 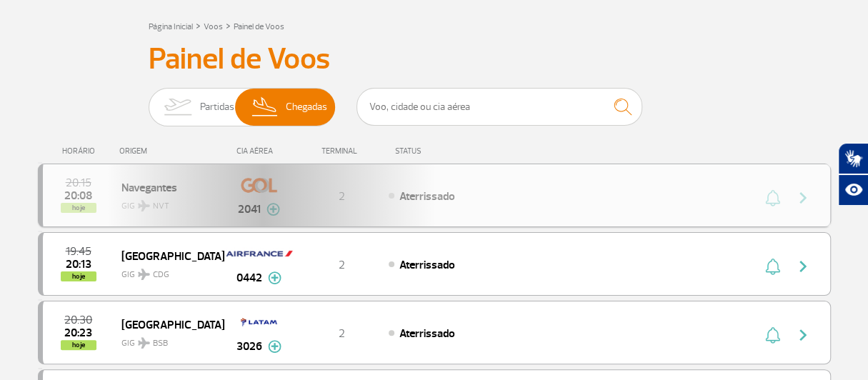 I want to click on div: Plugin de acessibilidade da Hand Talk., so click(x=854, y=174).